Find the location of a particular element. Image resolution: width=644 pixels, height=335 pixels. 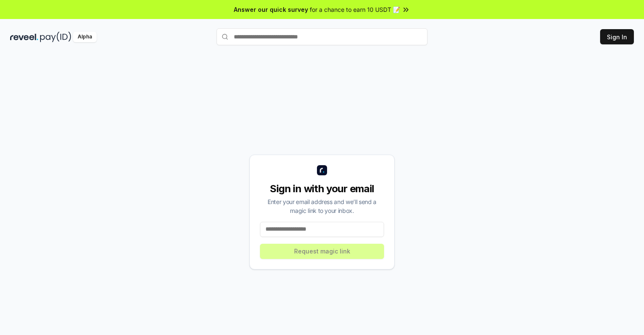

div: Enter your email address and we’ll send a magic link to your inbox. is located at coordinates (322, 206).